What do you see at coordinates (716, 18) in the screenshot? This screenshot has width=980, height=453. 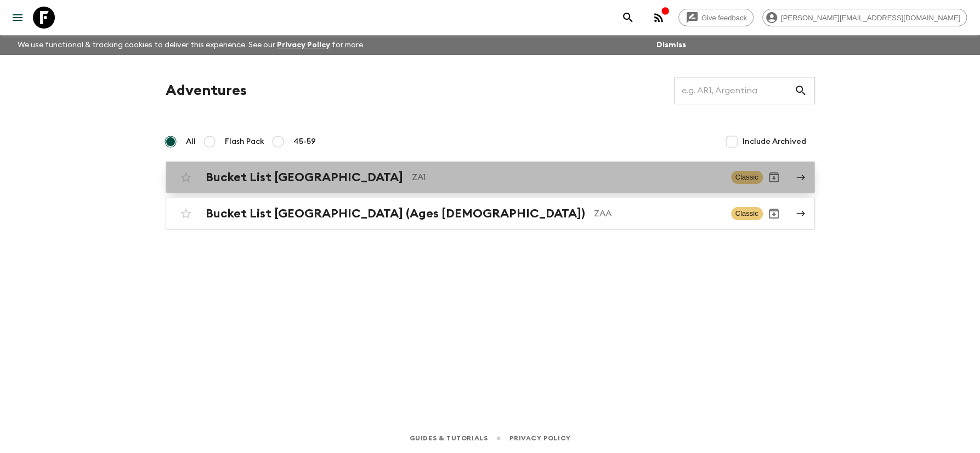 I see `a: Give feedback` at bounding box center [716, 18].